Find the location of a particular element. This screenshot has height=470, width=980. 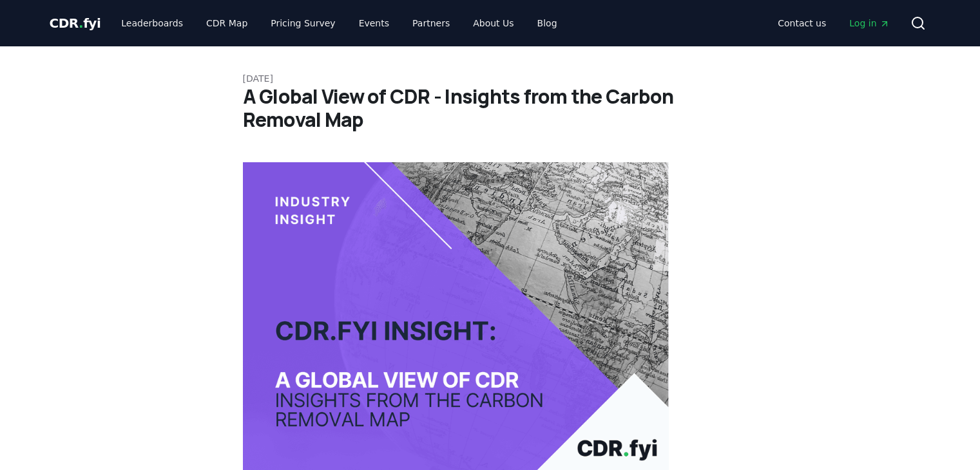

h1: A Global View of CDR - Insights from the Carbon Removal Map is located at coordinates (490, 108).